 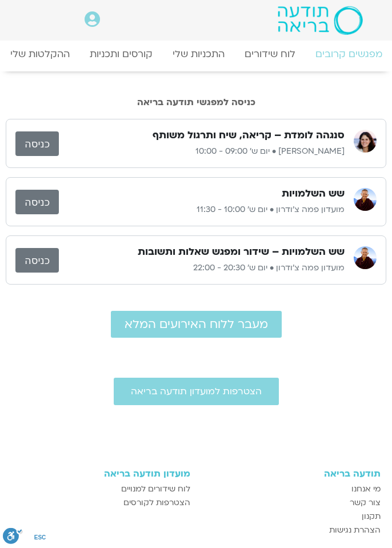 What do you see at coordinates (196, 103) in the screenshot?
I see `h2: כניסה למפגשי תודעה בריאה` at bounding box center [196, 103].